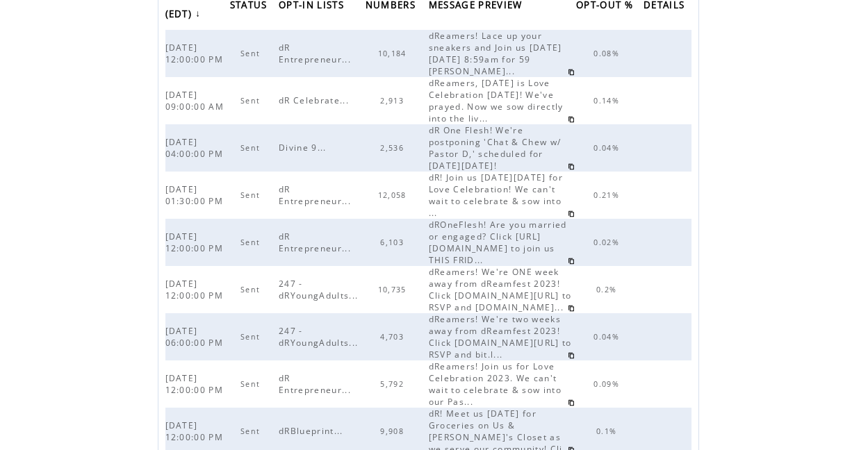 The height and width of the screenshot is (450, 868). I want to click on span: Divine 9..., so click(304, 147).